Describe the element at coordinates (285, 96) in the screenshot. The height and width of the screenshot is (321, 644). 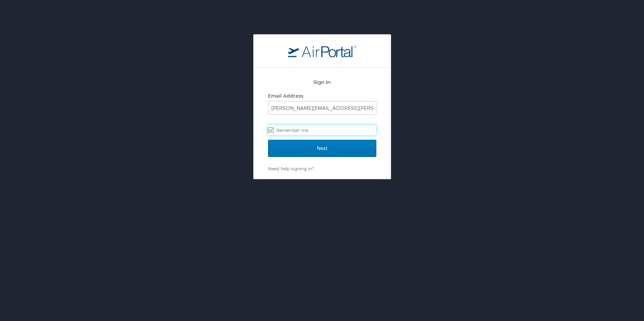
I see `label: Email Address` at that location.